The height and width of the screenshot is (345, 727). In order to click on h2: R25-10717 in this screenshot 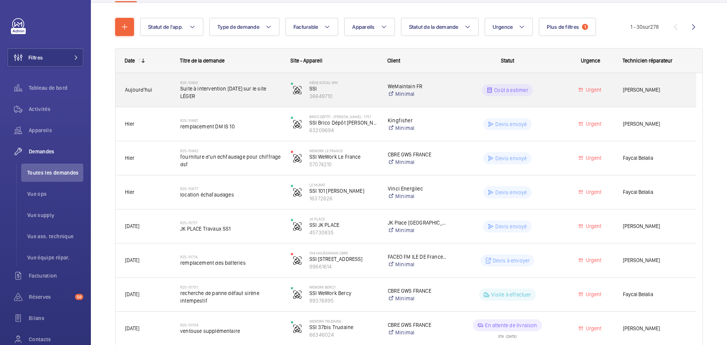, I will do `click(231, 223)`.